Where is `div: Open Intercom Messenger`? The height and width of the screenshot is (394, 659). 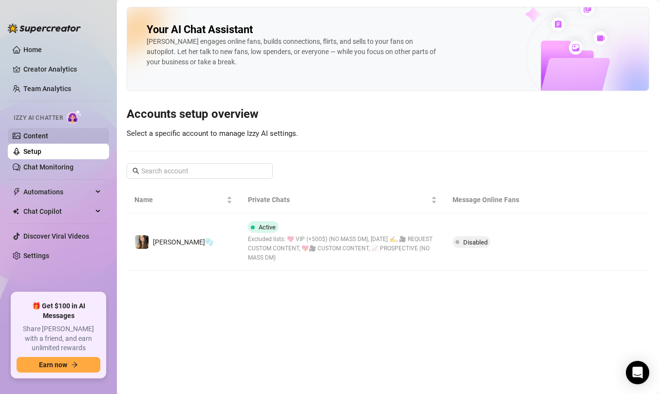 div: Open Intercom Messenger is located at coordinates (638, 373).